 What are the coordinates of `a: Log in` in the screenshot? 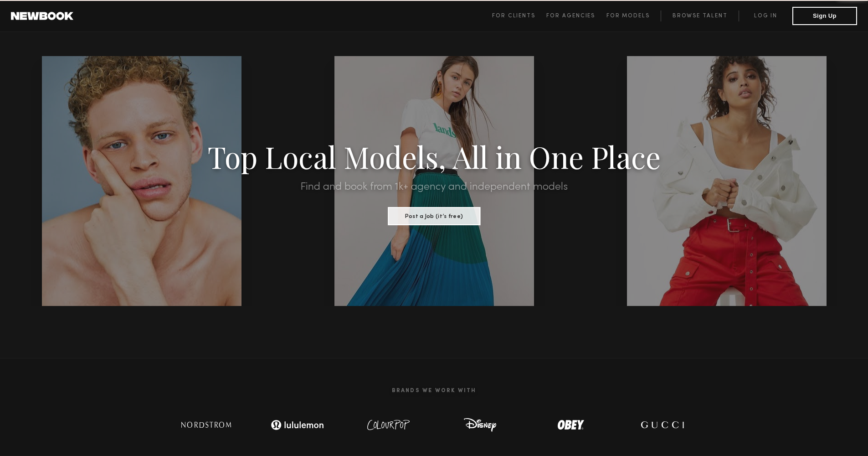 It's located at (766, 16).